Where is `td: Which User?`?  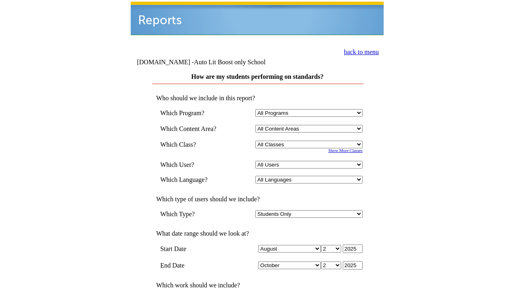 td: Which User? is located at coordinates (194, 165).